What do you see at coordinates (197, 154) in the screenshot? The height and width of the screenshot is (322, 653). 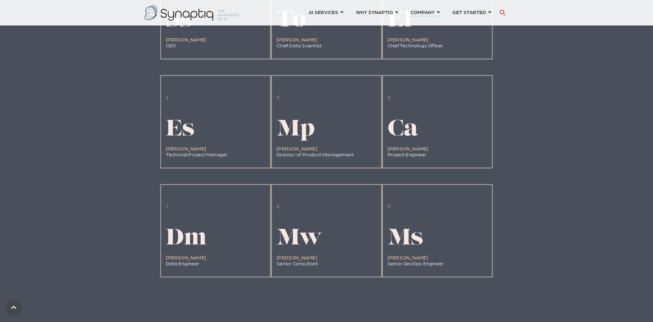 I see `span: Technical Project Manager` at bounding box center [197, 154].